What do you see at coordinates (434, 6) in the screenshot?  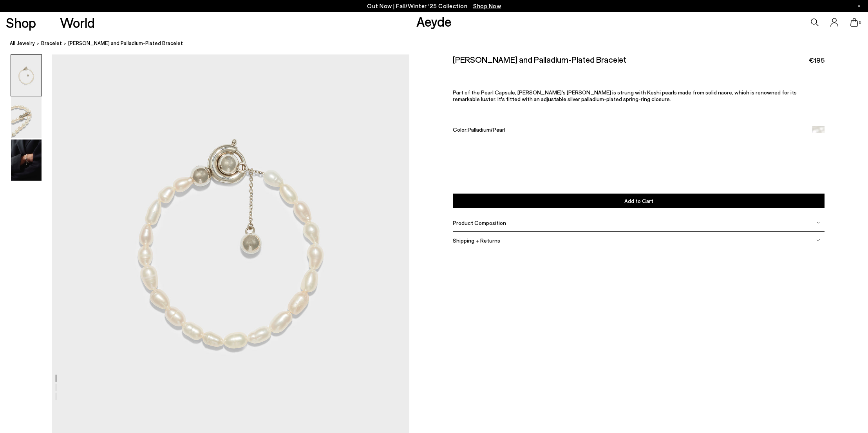 I see `p: Out Now | Fall/Winter ‘25 Collection` at bounding box center [434, 6].